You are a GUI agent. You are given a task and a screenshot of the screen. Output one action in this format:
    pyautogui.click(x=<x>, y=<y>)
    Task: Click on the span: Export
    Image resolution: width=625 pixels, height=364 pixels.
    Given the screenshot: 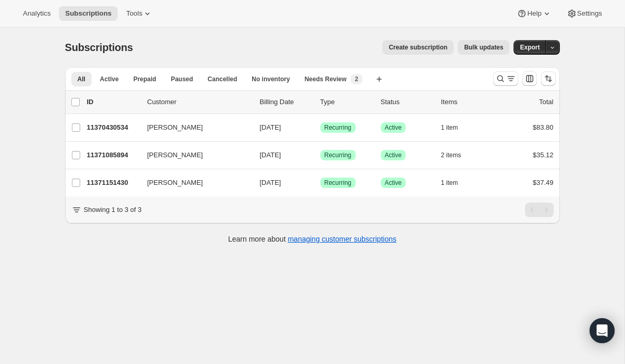 What is the action you would take?
    pyautogui.click(x=529, y=47)
    